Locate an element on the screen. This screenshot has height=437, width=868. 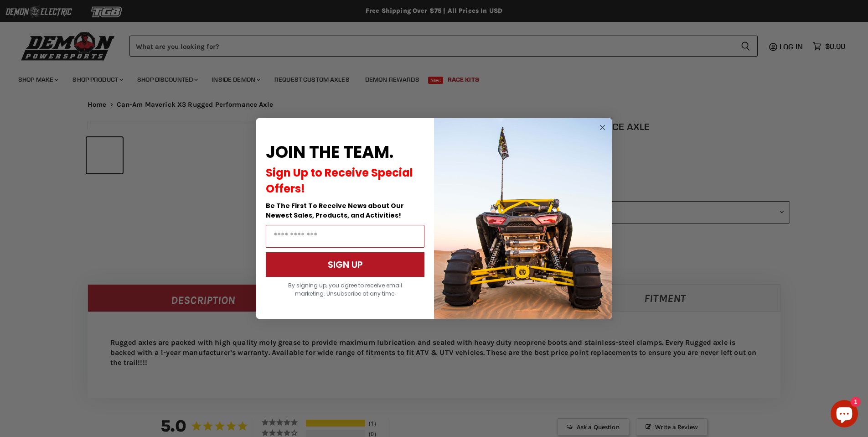
button: Close dialog is located at coordinates (602, 127).